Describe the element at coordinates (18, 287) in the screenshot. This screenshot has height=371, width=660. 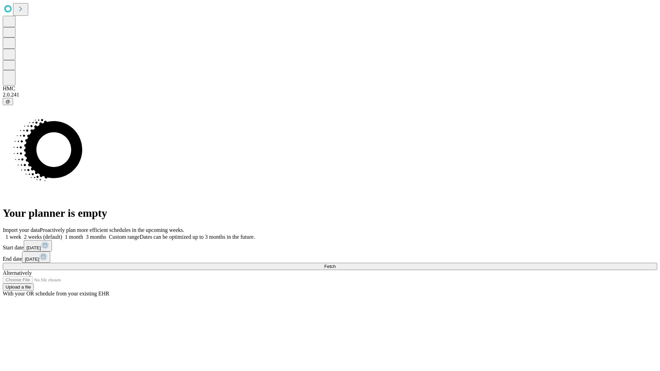
I see `button: Upload a file` at that location.